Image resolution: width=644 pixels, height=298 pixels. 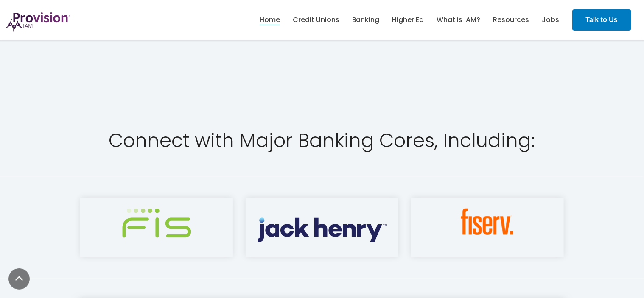 What do you see at coordinates (322, 141) in the screenshot?
I see `h2: Connect with Major Banking Cores, Including:` at bounding box center [322, 141].